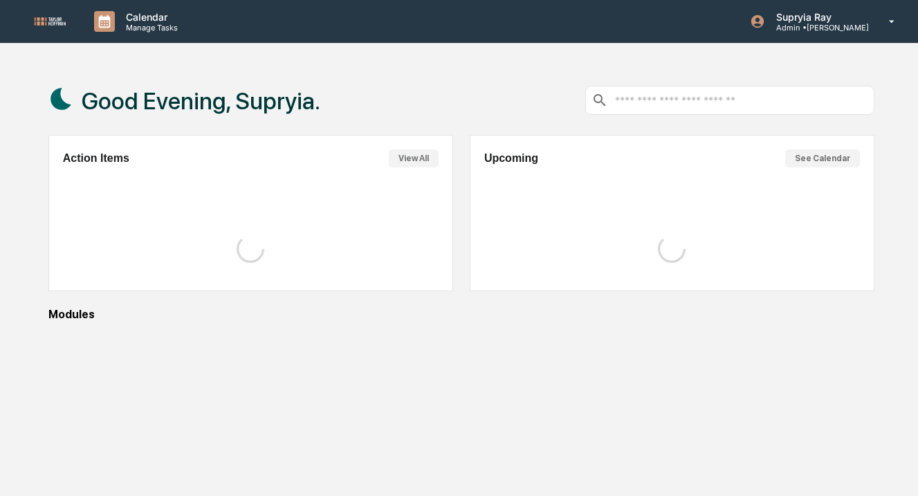 The image size is (918, 496). Describe the element at coordinates (149, 28) in the screenshot. I see `p: Manage Tasks` at that location.